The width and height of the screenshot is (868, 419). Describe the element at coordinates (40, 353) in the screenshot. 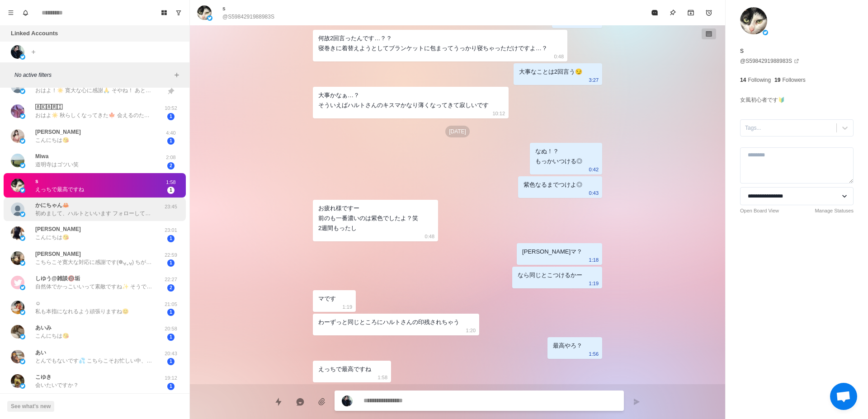

I see `p: あい` at that location.